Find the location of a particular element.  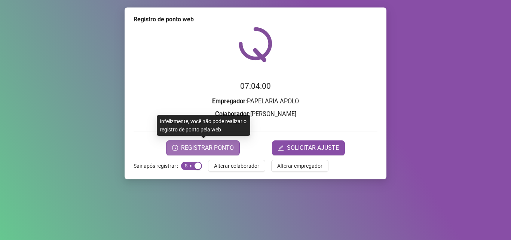

time: 07:04:00 is located at coordinates (255, 86).